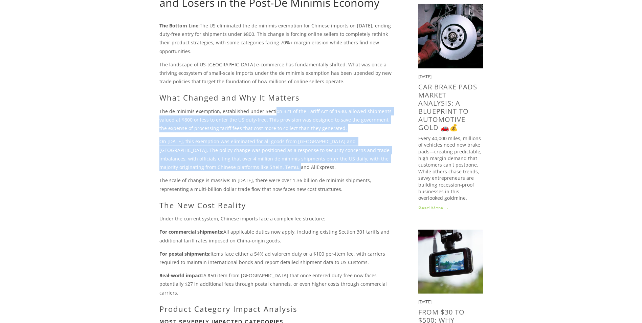 This screenshot has height=323, width=642. What do you see at coordinates (450, 261) in the screenshot?
I see `a: From $30 to $500: Why Premium Dash Cam Sellers Are Laughing All the Way to the Bank` at bounding box center [450, 261].